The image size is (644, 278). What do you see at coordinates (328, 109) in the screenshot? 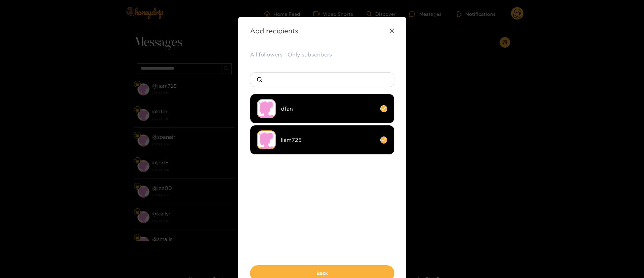
I see `span: dfan` at bounding box center [328, 109].